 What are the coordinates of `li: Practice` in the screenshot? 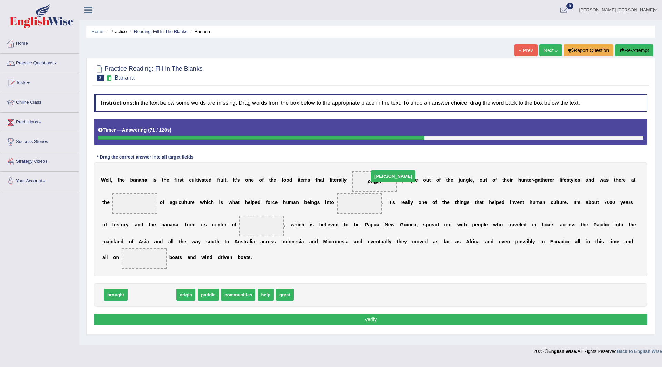 It's located at (115, 31).